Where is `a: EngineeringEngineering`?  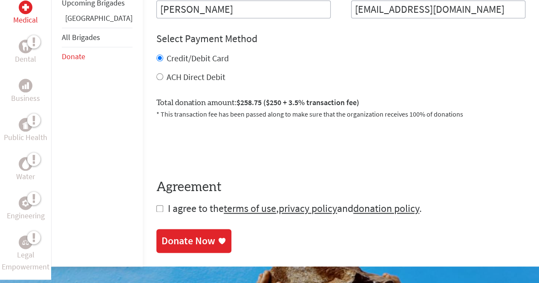 a: EngineeringEngineering is located at coordinates (26, 209).